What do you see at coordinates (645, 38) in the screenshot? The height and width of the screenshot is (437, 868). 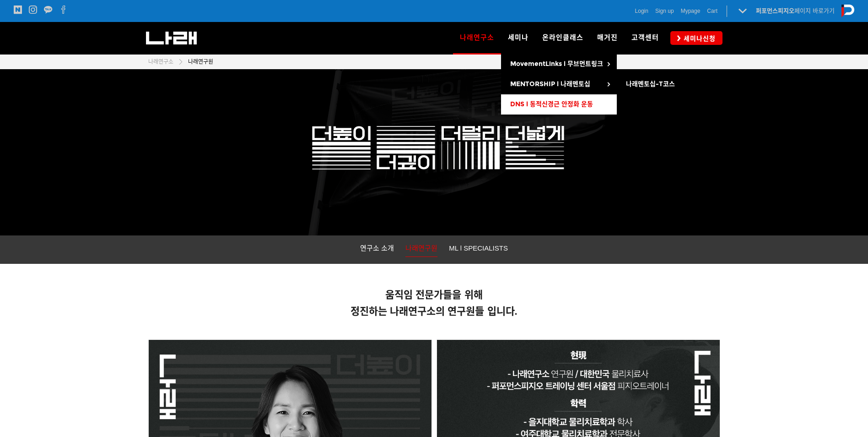 I see `a: 고객센터` at bounding box center [645, 38].